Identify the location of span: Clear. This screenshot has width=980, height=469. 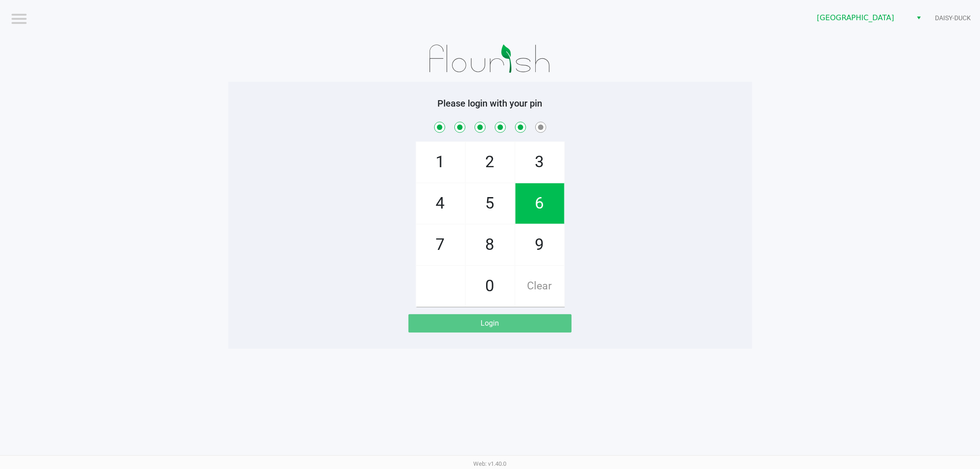
(540, 286).